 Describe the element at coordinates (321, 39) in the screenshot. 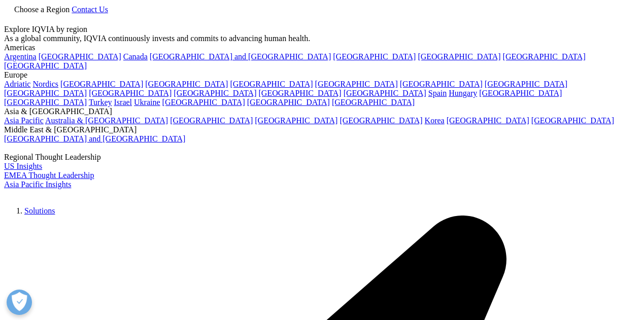

I see `div: As a global community, IQVIA continuously invests and commits to advancing human health.` at that location.